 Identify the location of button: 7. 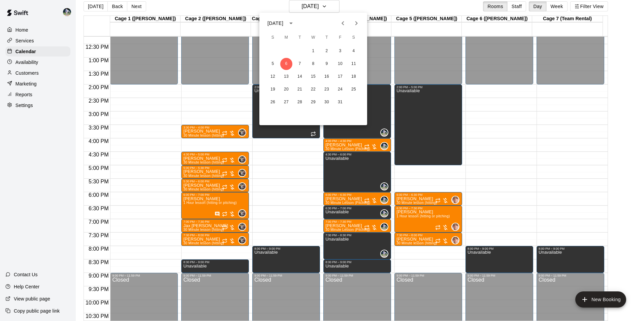
(300, 64).